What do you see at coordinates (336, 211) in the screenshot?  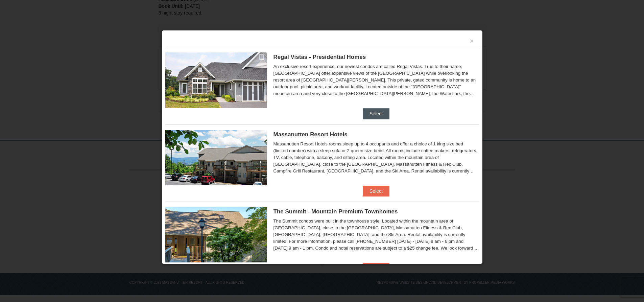 I see `span: The Summit - Mountain Premium Townhomes` at bounding box center [336, 211].